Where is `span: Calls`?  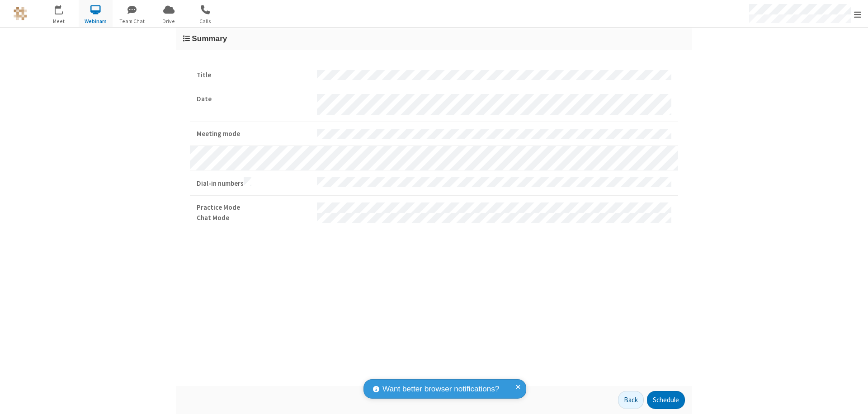 span: Calls is located at coordinates (205, 22).